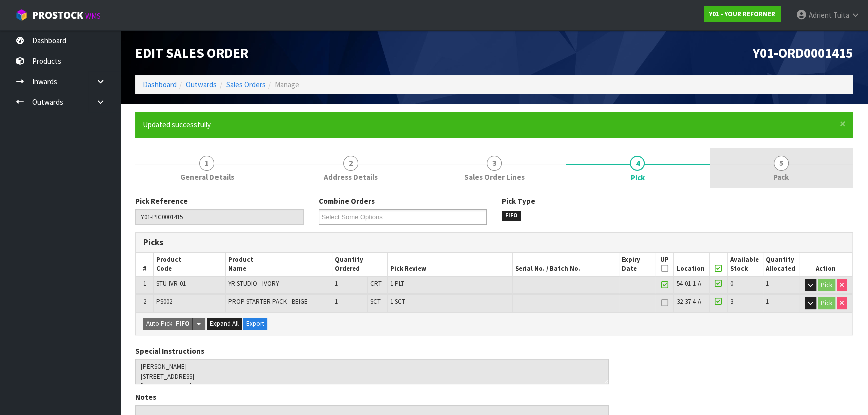  Describe the element at coordinates (494, 177) in the screenshot. I see `span: Sales Order Lines` at that location.